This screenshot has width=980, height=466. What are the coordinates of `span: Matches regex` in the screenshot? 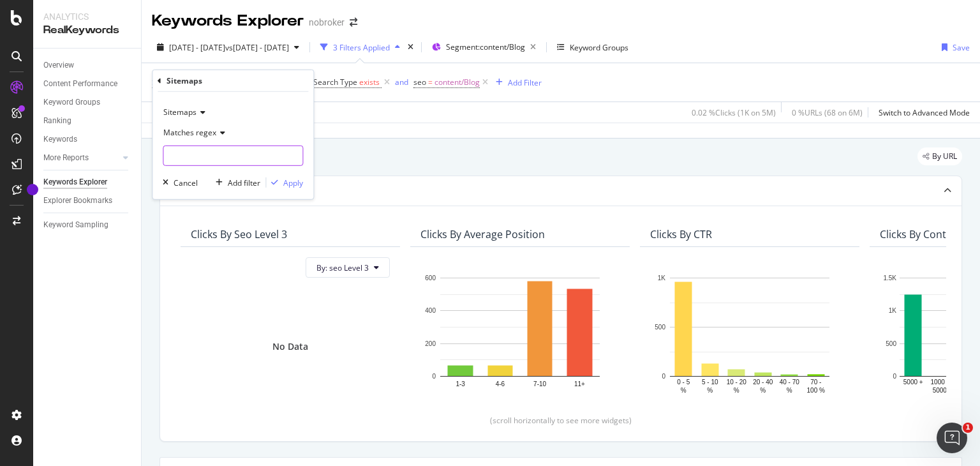 It's located at (190, 132).